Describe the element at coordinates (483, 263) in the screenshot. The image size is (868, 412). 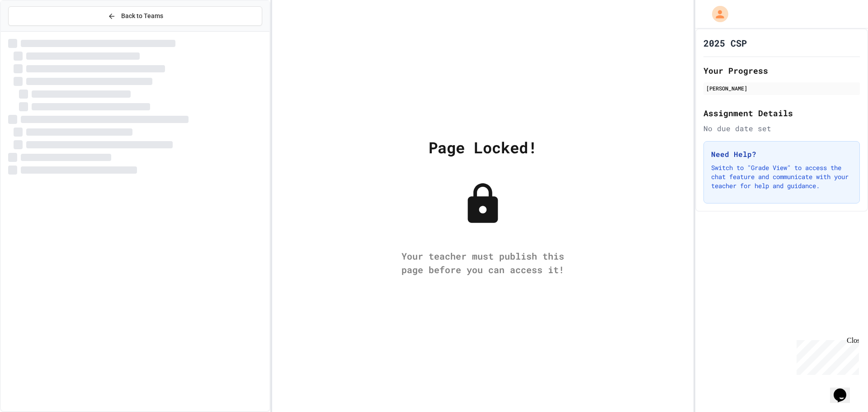
I see `div: Your teacher must publish this page before you can access it!` at that location.